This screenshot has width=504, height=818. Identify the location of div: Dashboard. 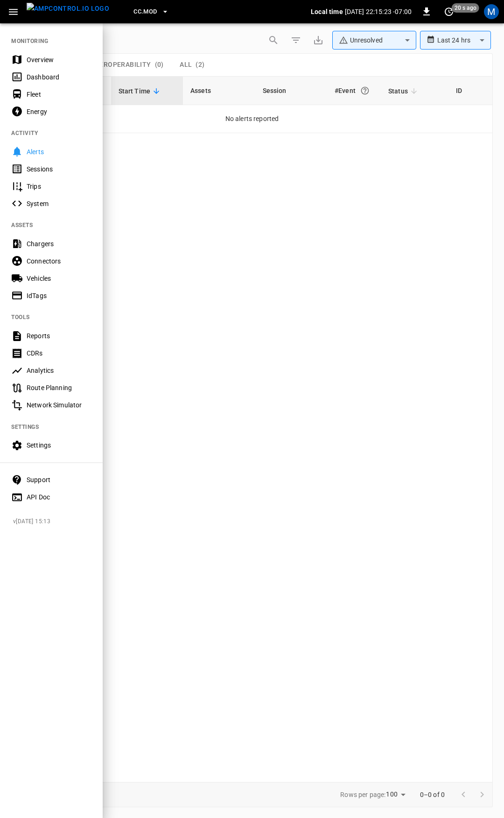
(59, 77).